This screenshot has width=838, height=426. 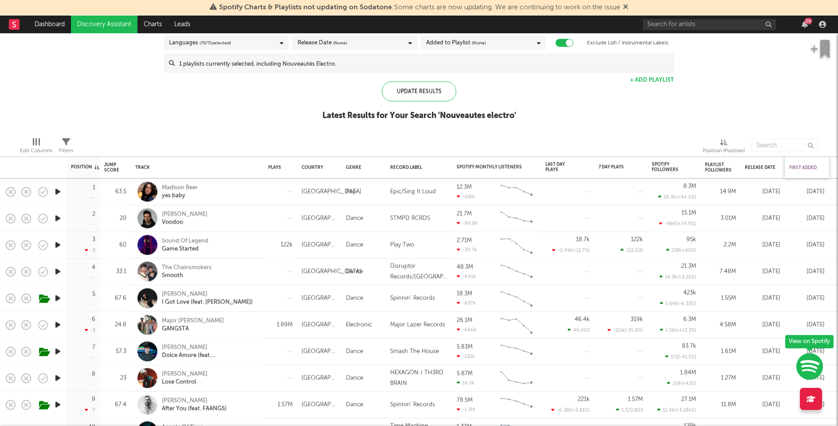 I want to click on div: Release Date, so click(x=322, y=43).